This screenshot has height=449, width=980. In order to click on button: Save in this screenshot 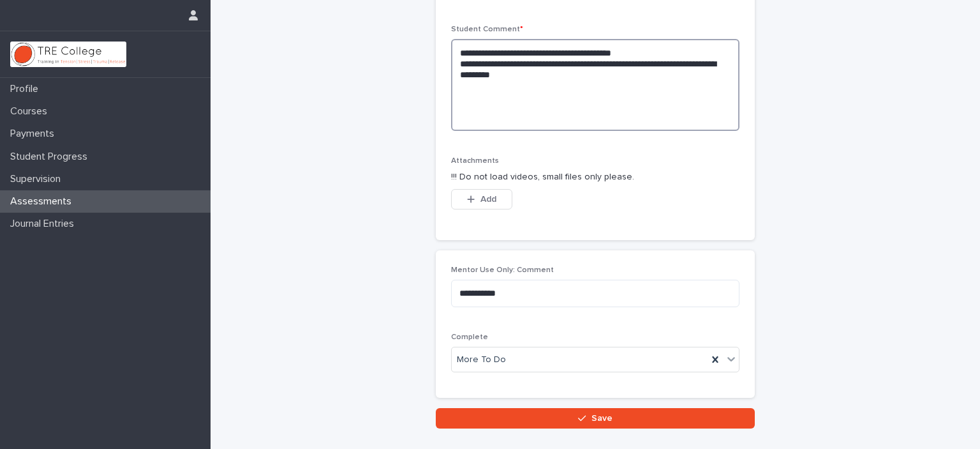, I will do `click(595, 418)`.